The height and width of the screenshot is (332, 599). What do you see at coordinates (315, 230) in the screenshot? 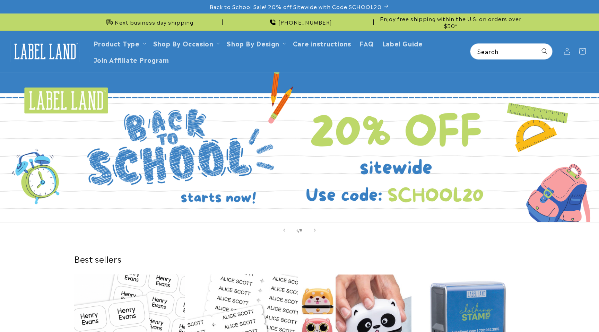
I see `button: Next slide` at bounding box center [315, 230].